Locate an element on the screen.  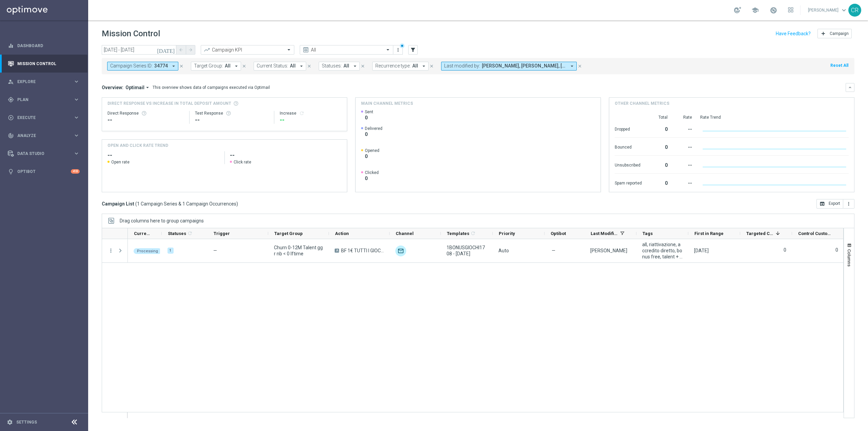
span: Plan is located at coordinates (45, 99).